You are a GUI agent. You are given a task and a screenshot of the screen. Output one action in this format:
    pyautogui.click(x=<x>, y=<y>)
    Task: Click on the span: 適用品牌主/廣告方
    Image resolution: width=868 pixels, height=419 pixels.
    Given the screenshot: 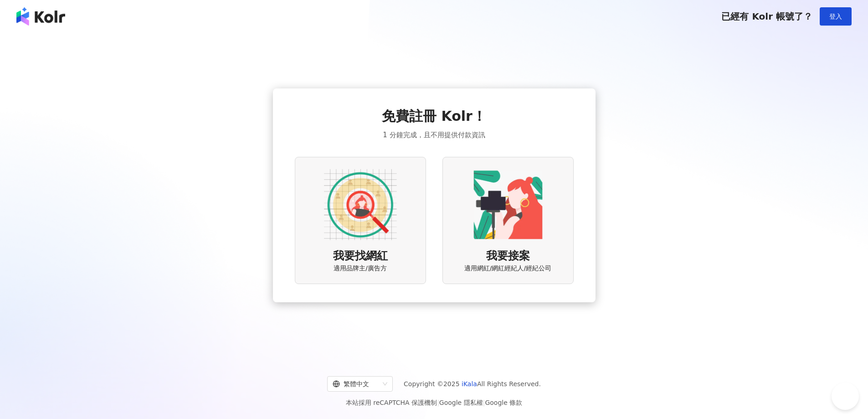 What is the action you would take?
    pyautogui.click(x=360, y=268)
    